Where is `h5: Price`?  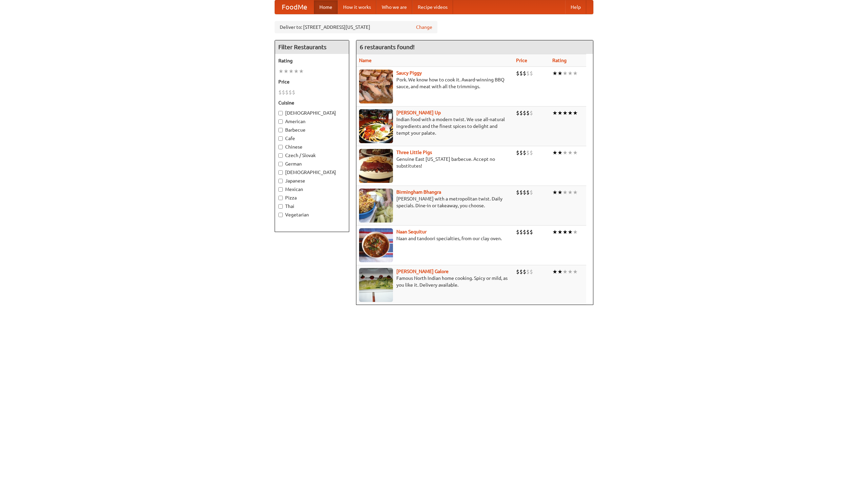 h5: Price is located at coordinates (312, 81).